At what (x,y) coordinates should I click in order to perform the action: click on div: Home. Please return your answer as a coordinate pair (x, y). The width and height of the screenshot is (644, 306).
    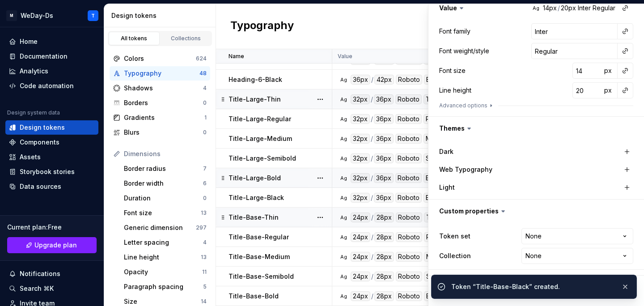
    Looking at the image, I should click on (29, 41).